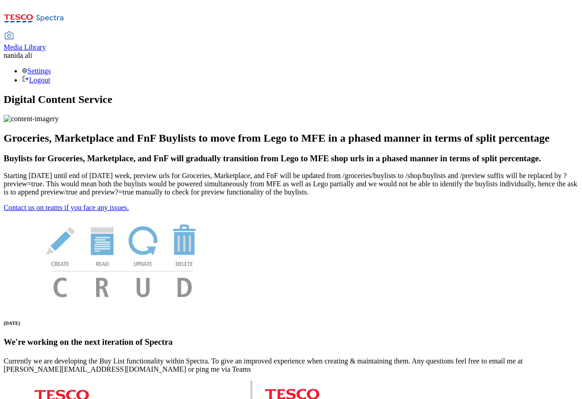  Describe the element at coordinates (36, 71) in the screenshot. I see `a: Settings` at that location.